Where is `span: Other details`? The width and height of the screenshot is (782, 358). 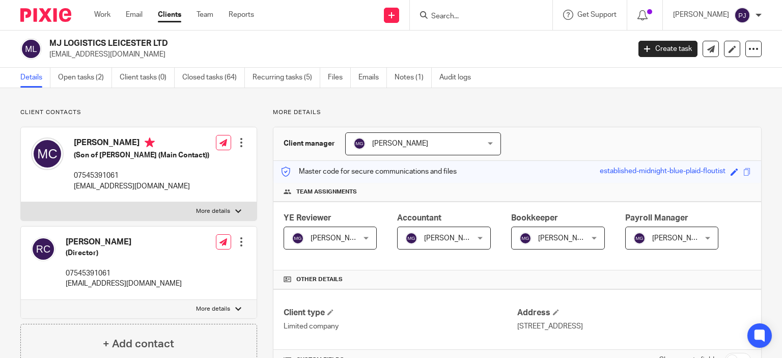
span: Other details is located at coordinates (319, 280).